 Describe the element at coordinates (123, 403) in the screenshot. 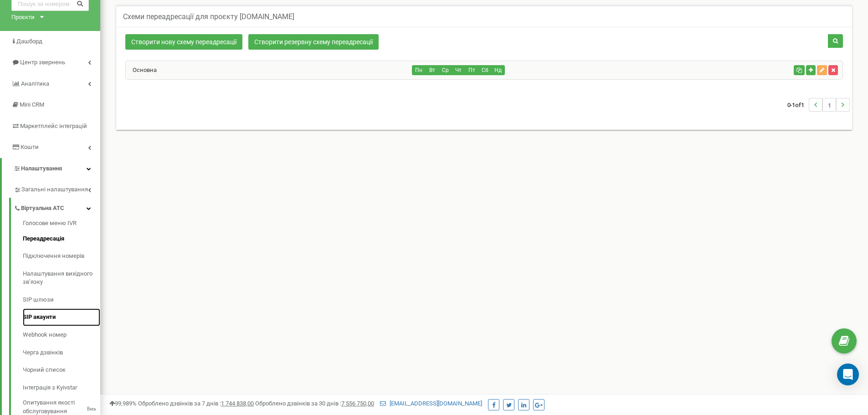

I see `span: 99,989%` at that location.